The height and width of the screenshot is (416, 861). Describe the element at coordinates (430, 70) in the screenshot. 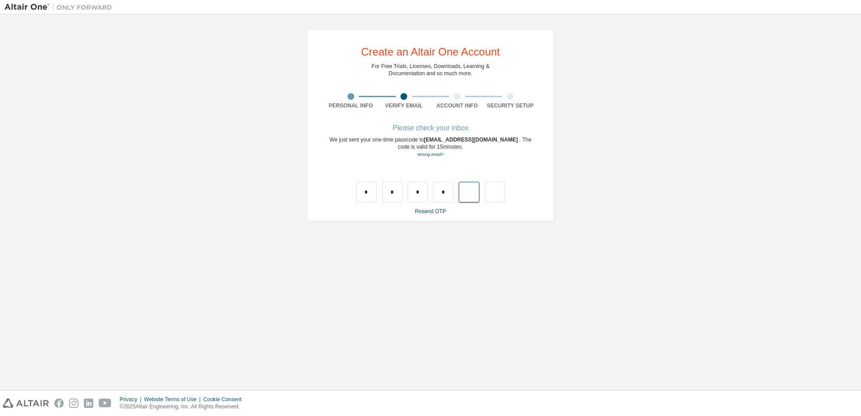

I see `div: For Free Trials, Licenses, Downloads, Learning & Documentation and so much more.` at that location.